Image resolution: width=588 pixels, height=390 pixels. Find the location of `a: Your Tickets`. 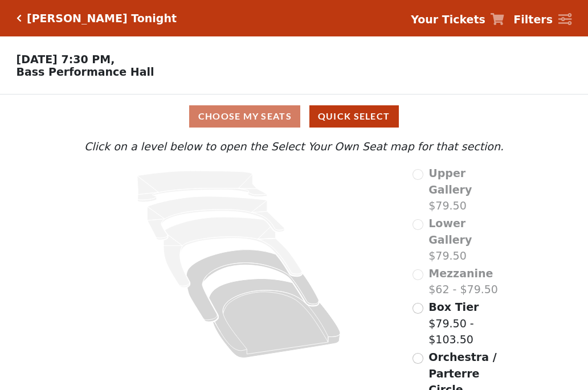

a: Your Tickets is located at coordinates (458, 19).